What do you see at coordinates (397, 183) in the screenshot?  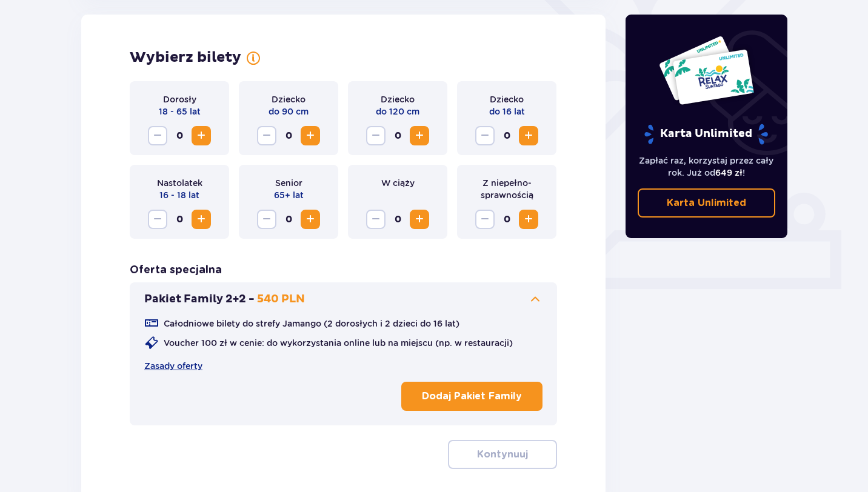 I see `p: W ciąży` at bounding box center [397, 183].